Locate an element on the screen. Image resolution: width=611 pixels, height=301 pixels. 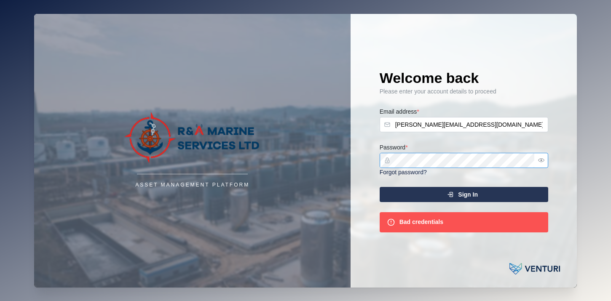
a: Forgot password? is located at coordinates (403, 172).